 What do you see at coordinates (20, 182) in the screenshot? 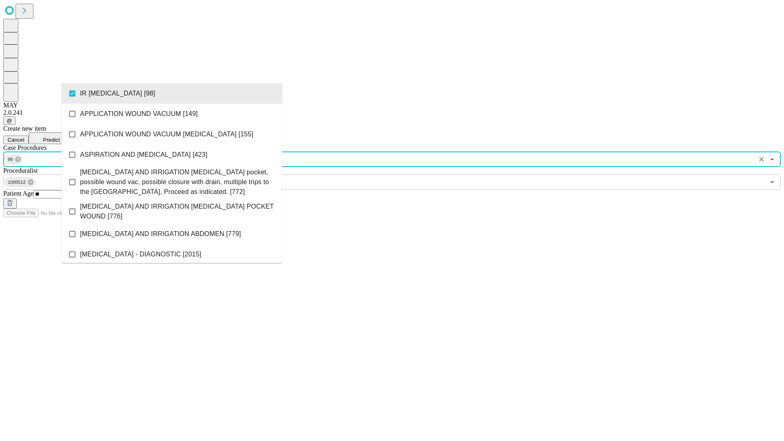
I see `div: 1000512` at bounding box center [20, 182].